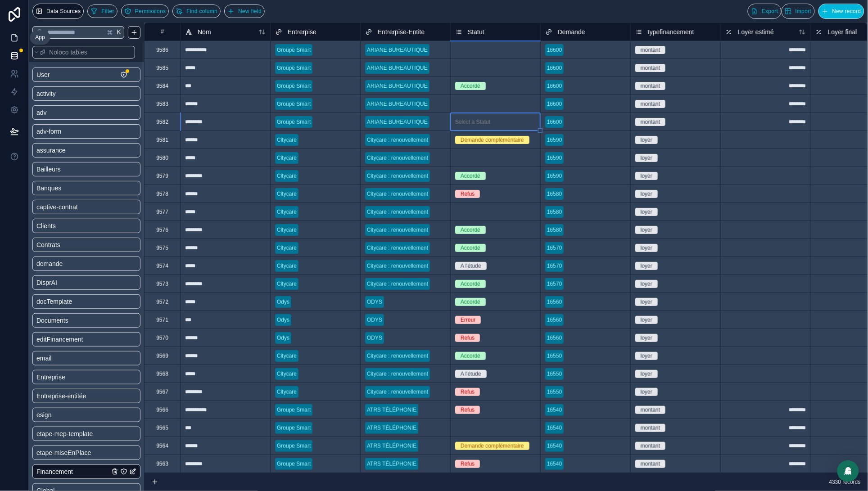 This screenshot has width=868, height=491. I want to click on button: New record, so click(841, 11).